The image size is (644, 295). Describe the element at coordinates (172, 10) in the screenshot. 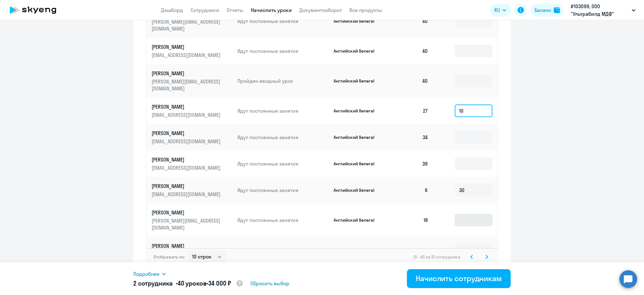

I see `a: Дашборд` at that location.